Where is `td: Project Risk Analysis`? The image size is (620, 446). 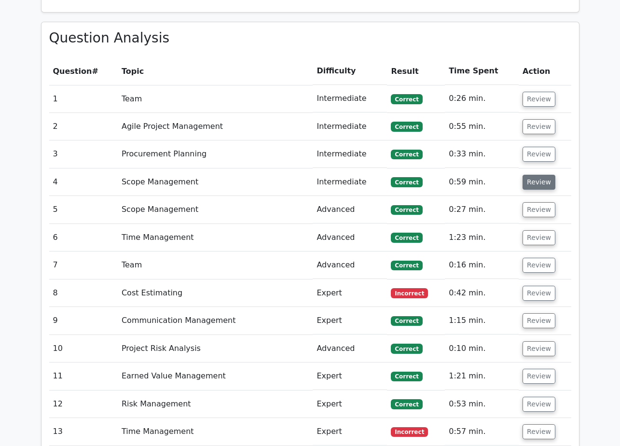 td: Project Risk Analysis is located at coordinates (215, 348).